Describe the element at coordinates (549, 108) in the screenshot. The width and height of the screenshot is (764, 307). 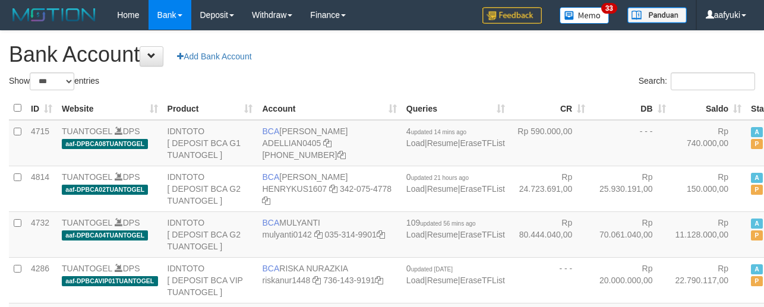
I see `th: CR: activate to sort column ascending` at that location.